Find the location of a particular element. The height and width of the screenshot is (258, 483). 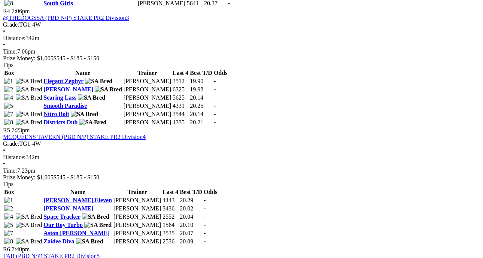

div: 342m is located at coordinates (241, 38).